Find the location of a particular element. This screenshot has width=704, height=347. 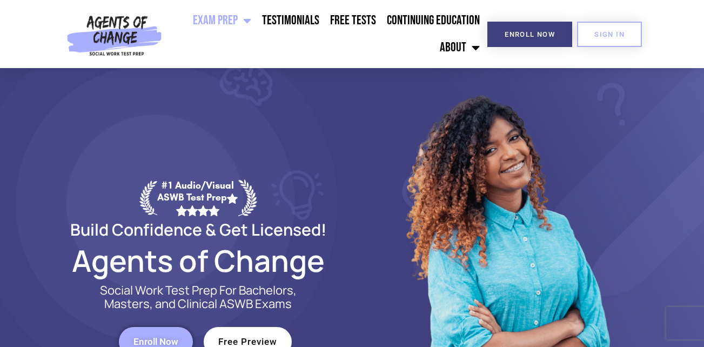

span: SIGN IN is located at coordinates (609, 34).